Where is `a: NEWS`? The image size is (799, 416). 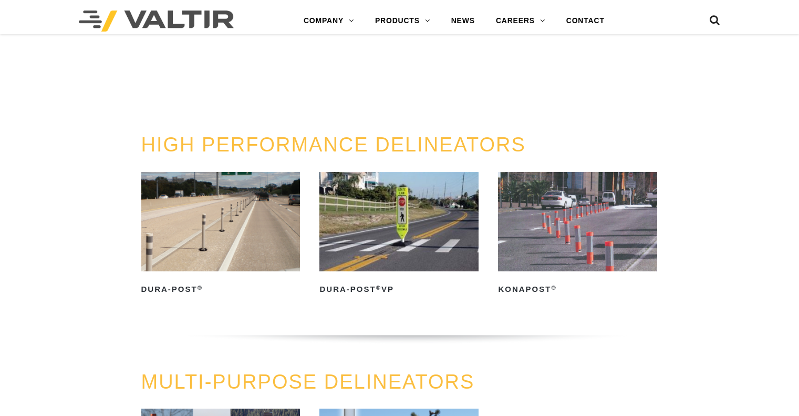 a: NEWS is located at coordinates (463, 21).